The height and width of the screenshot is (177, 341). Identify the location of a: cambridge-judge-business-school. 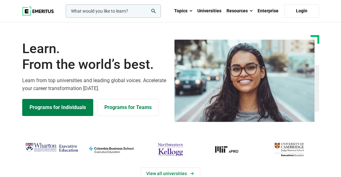
(289, 150).